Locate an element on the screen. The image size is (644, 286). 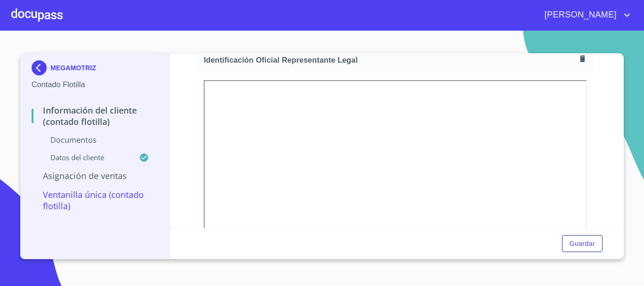
p: Datos del cliente is located at coordinates (86, 157).